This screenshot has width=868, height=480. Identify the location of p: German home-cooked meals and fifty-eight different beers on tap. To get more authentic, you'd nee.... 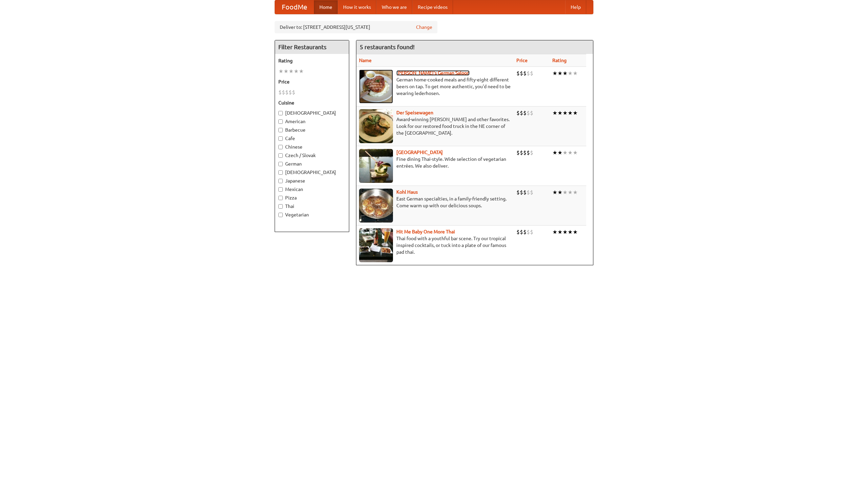
(435, 86).